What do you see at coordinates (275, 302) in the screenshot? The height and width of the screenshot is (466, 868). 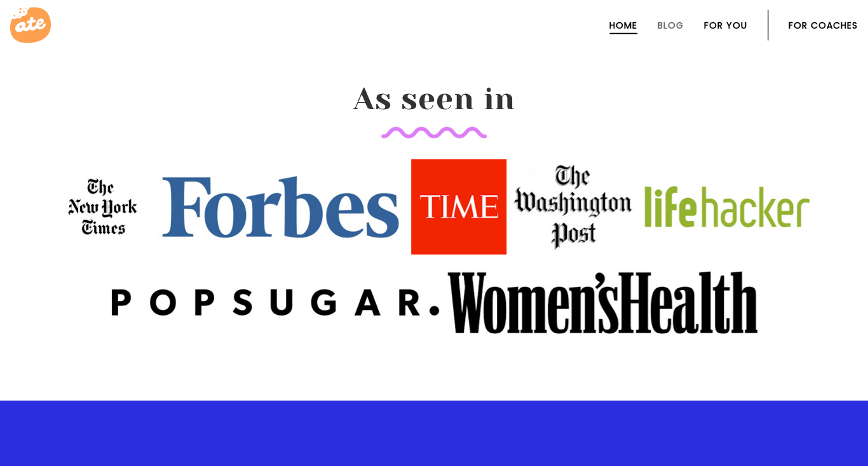 I see `img: logo_asseenin_popsugar.jpg` at bounding box center [275, 302].